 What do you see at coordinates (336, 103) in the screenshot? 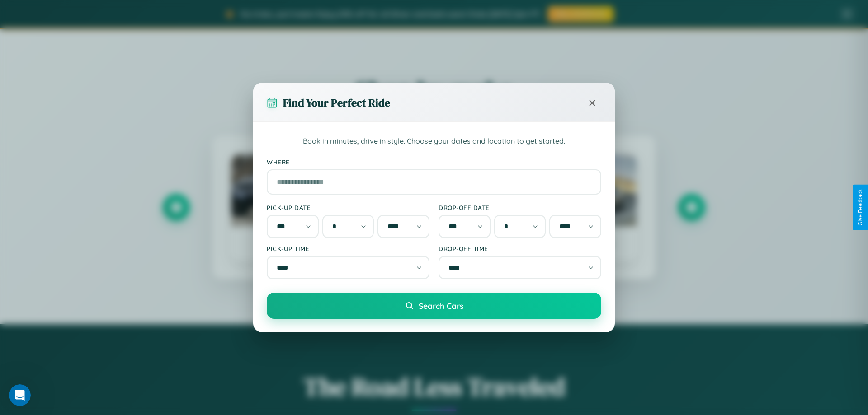
I see `h3: Find Your Perfect Ride` at bounding box center [336, 103].